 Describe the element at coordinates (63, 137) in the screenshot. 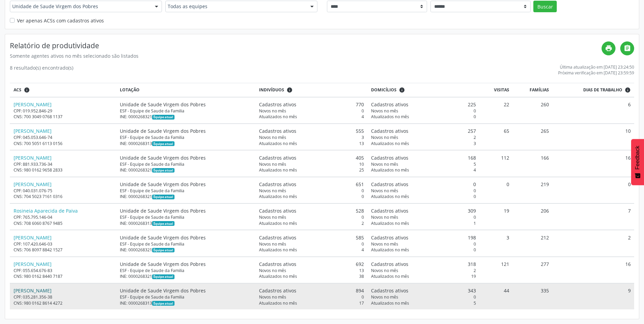

I see `div: CPF: 045.053.646-74` at that location.